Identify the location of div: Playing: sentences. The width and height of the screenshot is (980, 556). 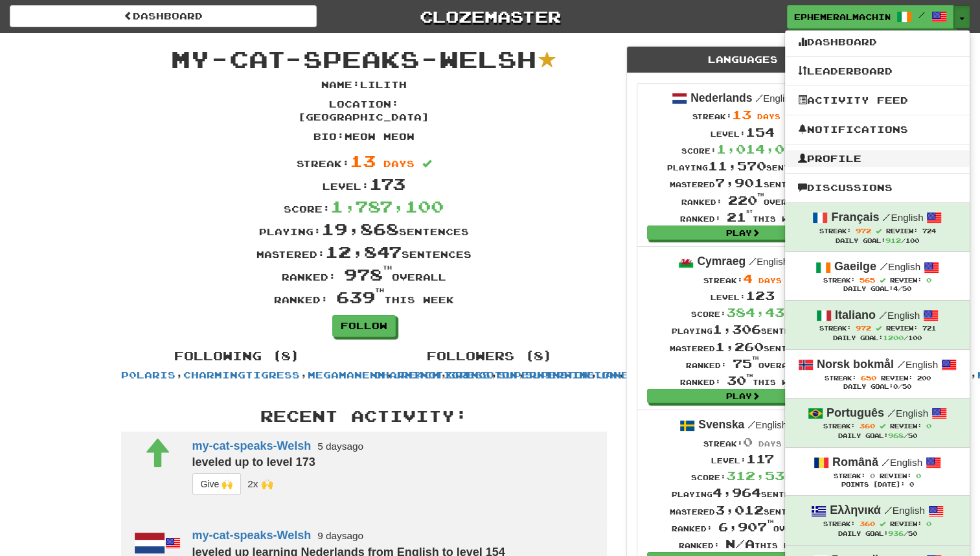
(364, 229).